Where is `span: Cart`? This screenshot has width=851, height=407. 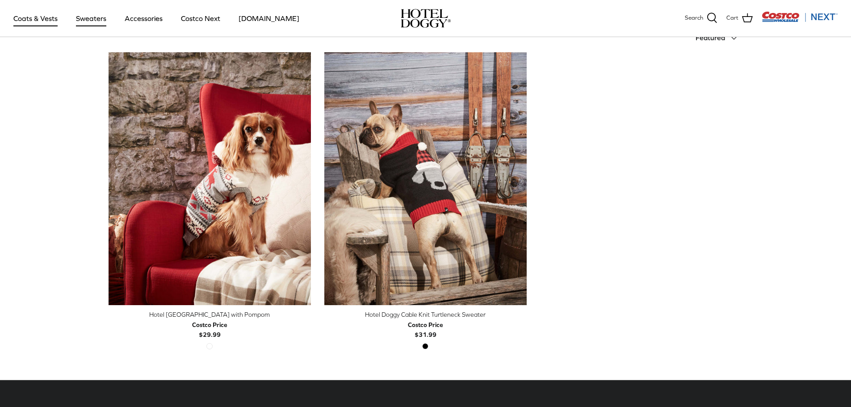 span: Cart is located at coordinates (732, 18).